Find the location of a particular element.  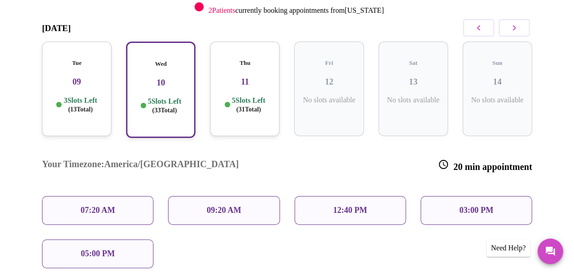

div: Need Help? is located at coordinates (509, 248).